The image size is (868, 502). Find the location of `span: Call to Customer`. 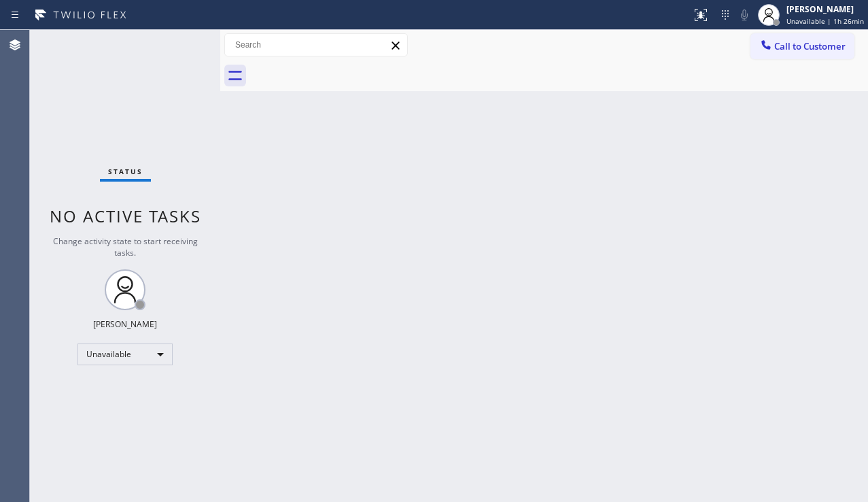

span: Call to Customer is located at coordinates (809, 46).